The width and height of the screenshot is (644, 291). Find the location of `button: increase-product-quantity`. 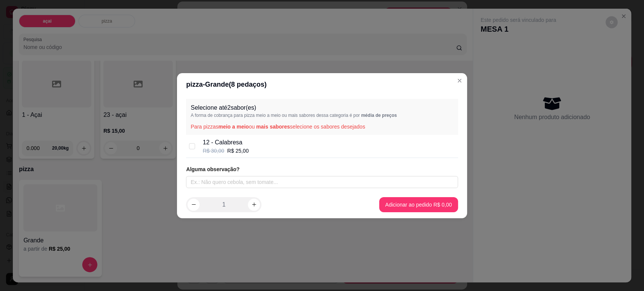

button: increase-product-quantity is located at coordinates (254, 204).